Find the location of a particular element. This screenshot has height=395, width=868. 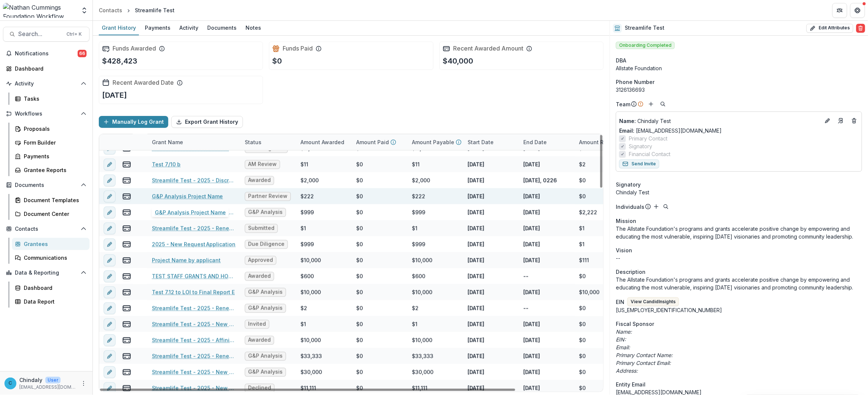

h2: Streamlife Test is located at coordinates (644, 28).